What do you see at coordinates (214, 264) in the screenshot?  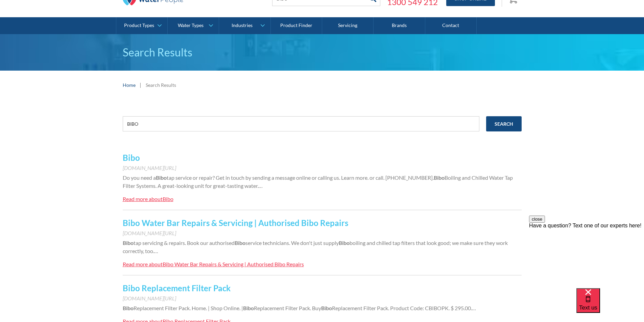 I see `a: Read more aboutBibo Water Bar Repairs & Servicing | Authorised Bibo Repairs` at bounding box center [214, 264].